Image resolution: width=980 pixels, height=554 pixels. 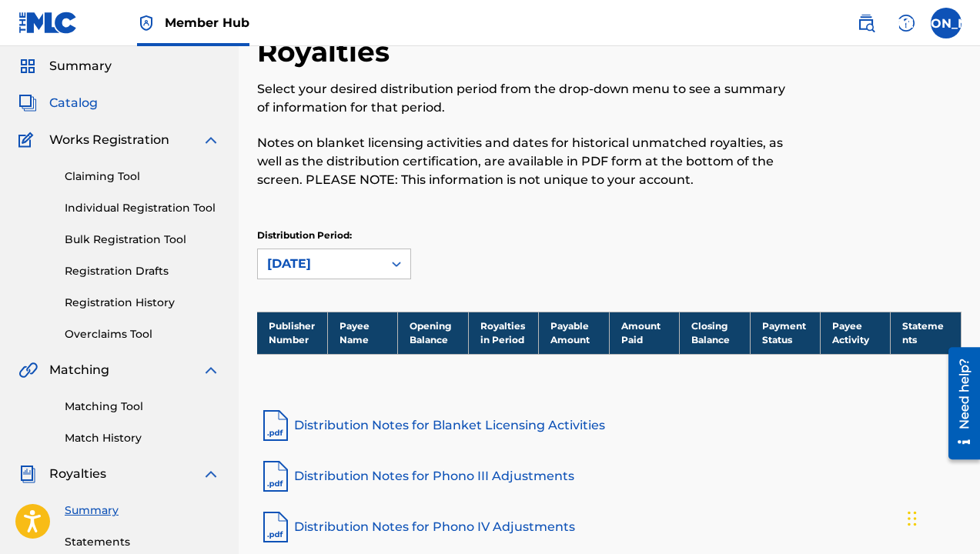 What do you see at coordinates (48, 22) in the screenshot?
I see `img: MLC Logo` at bounding box center [48, 22].